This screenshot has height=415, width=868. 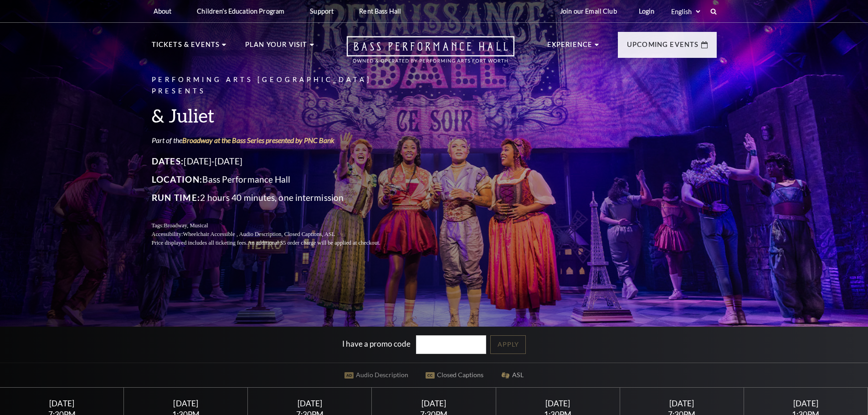 What do you see at coordinates (685, 12) in the screenshot?
I see `select: Select:` at bounding box center [685, 12].